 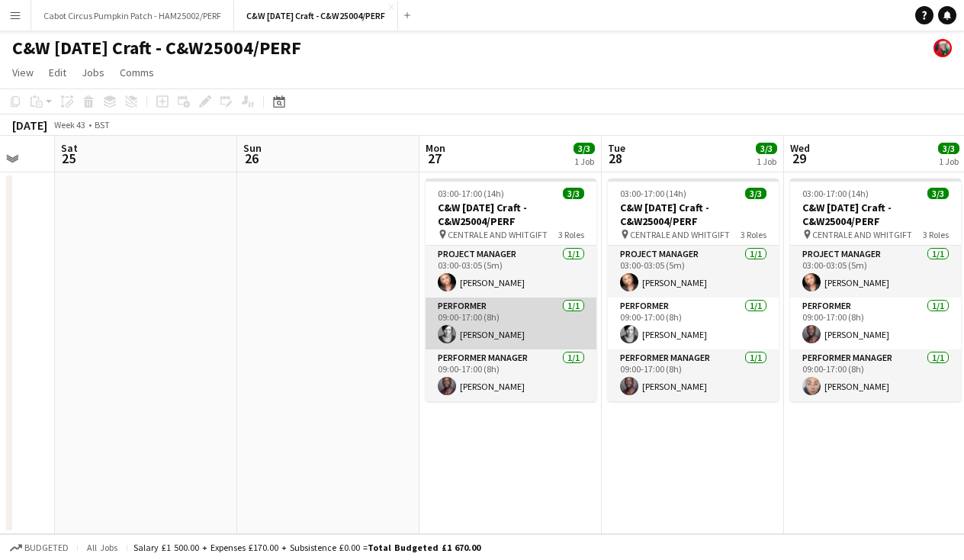 What do you see at coordinates (39, 547) in the screenshot?
I see `button: Budgeted` at bounding box center [39, 547].